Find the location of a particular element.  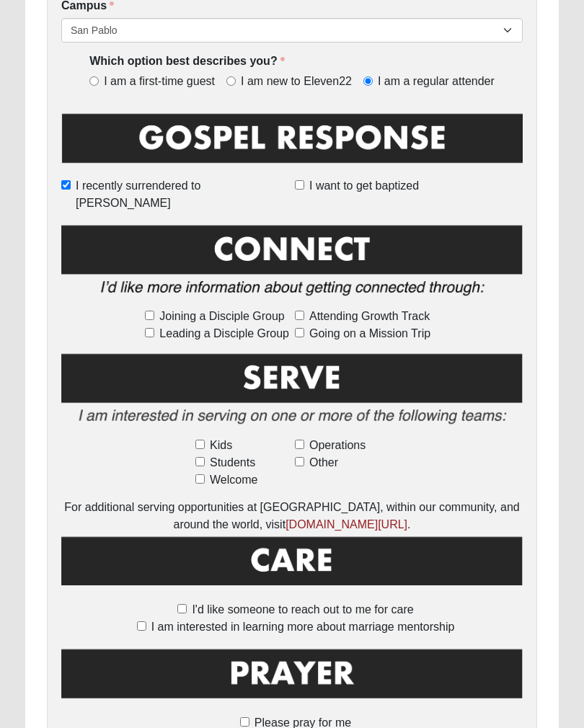

label: Which option best describes you? is located at coordinates (187, 62).